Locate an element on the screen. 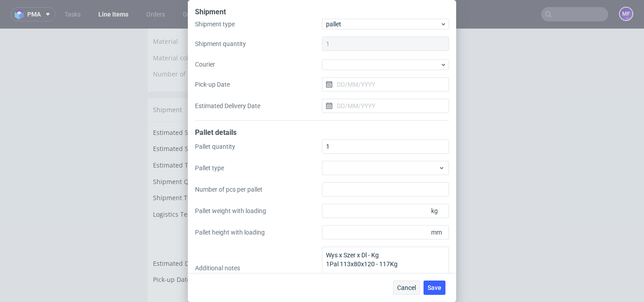  span: Corrugated cardboard is located at coordinates (349, 13).